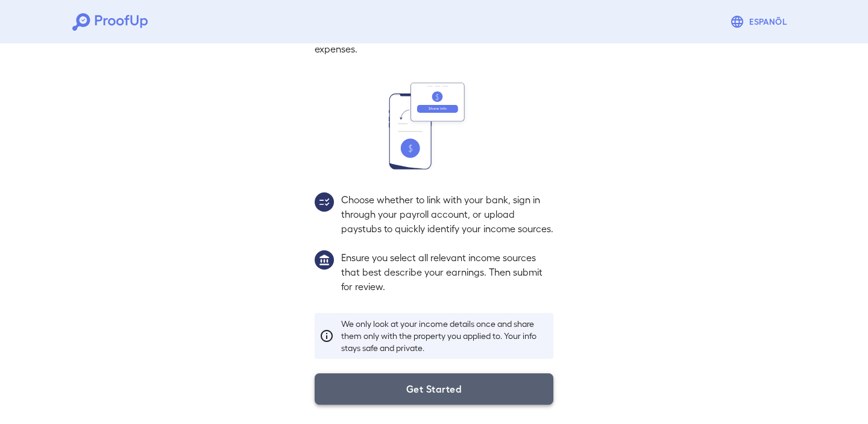  Describe the element at coordinates (434, 126) in the screenshot. I see `img: transfer_money.svg` at that location.